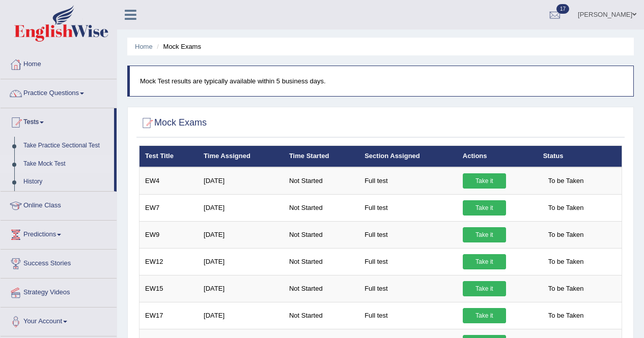 This screenshot has width=644, height=338. I want to click on th: Actions, so click(497, 157).